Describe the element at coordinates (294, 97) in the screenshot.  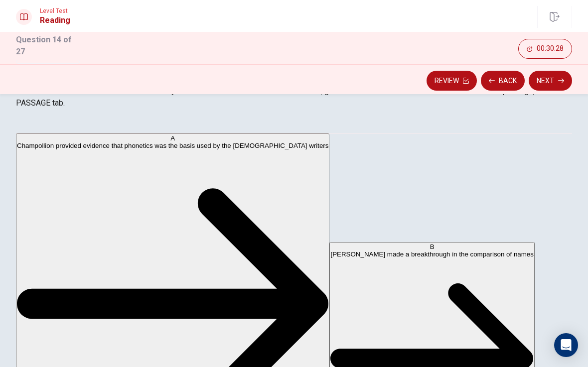
I see `p: Click on the answer choices below to select your answers. To remove an answer choice, go to the A...` at that location.